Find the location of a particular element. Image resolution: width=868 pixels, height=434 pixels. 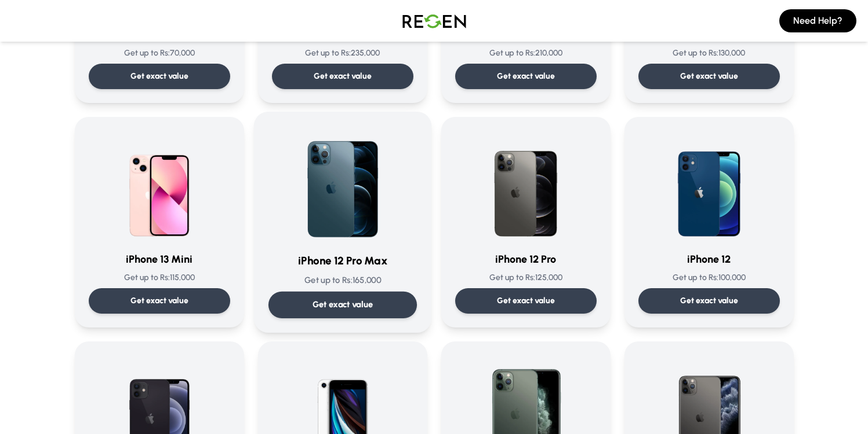

img: Logo is located at coordinates (434, 21).